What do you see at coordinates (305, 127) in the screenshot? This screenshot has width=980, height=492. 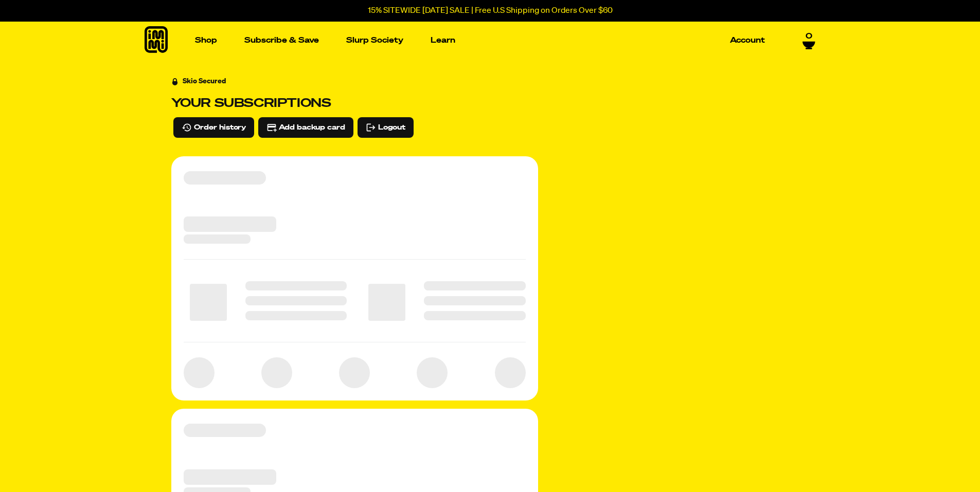 I see `button: Add backup card` at bounding box center [305, 127].